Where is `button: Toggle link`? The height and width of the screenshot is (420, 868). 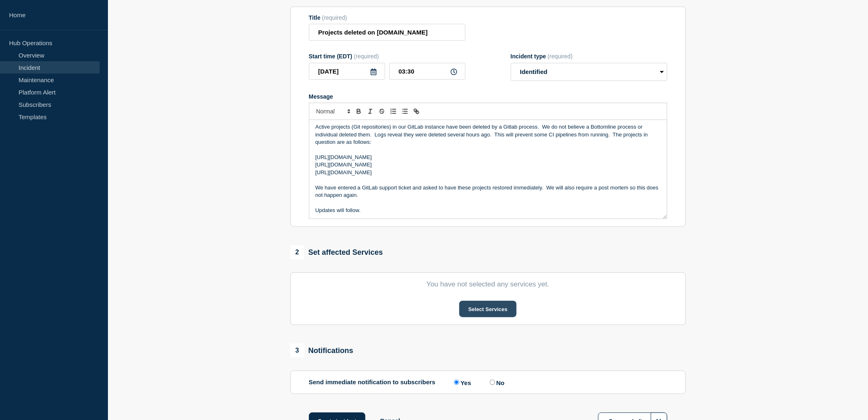 button: Toggle link is located at coordinates (416, 111).